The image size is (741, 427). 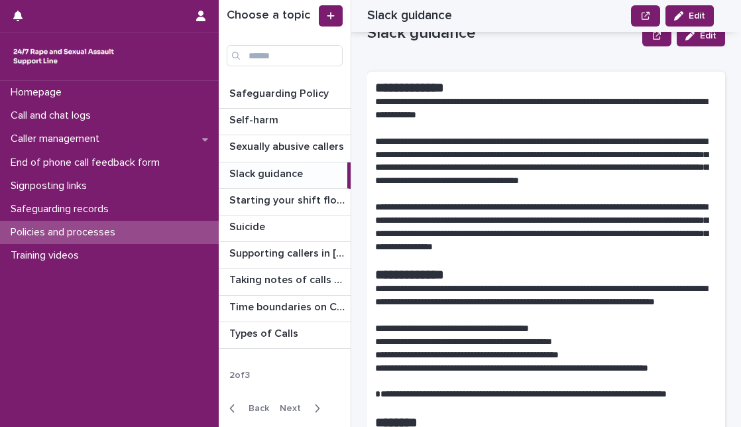 I want to click on span: Next, so click(x=294, y=409).